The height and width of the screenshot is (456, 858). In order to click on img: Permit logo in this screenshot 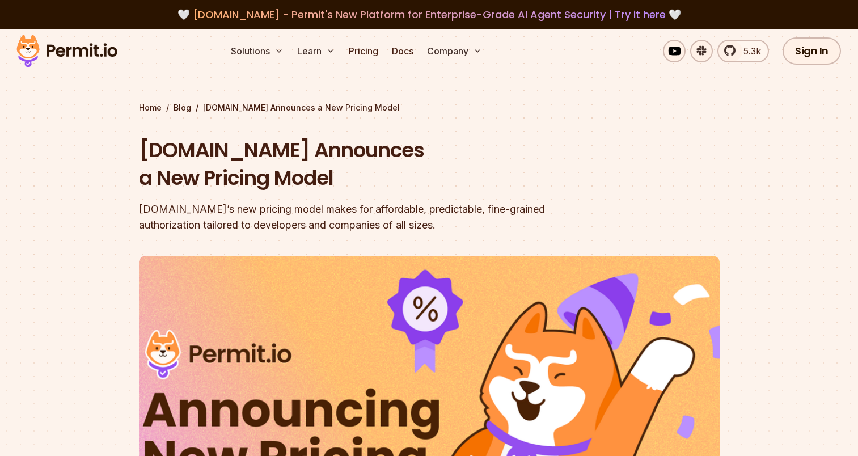, I will do `click(67, 51)`.